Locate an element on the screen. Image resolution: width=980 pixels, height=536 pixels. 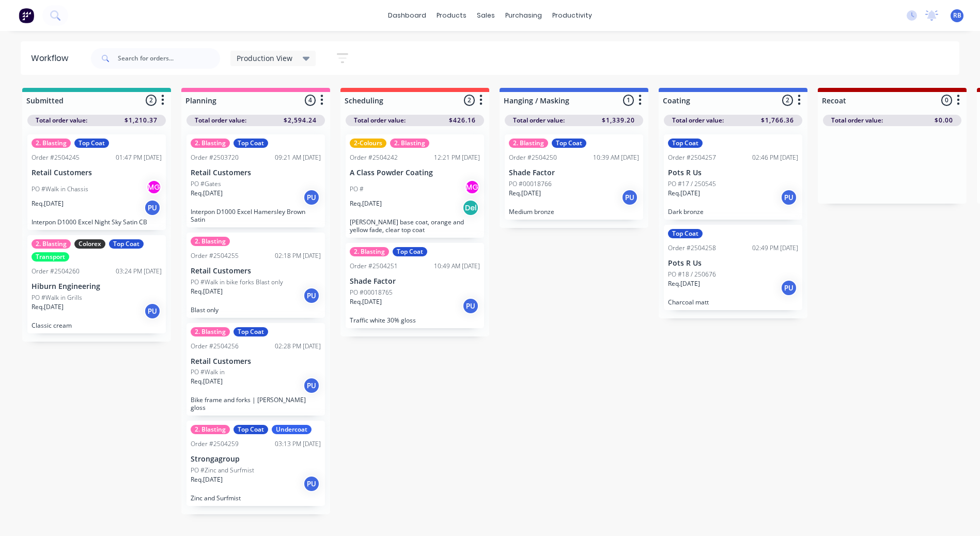
div: Order #2503720 is located at coordinates (214, 157).